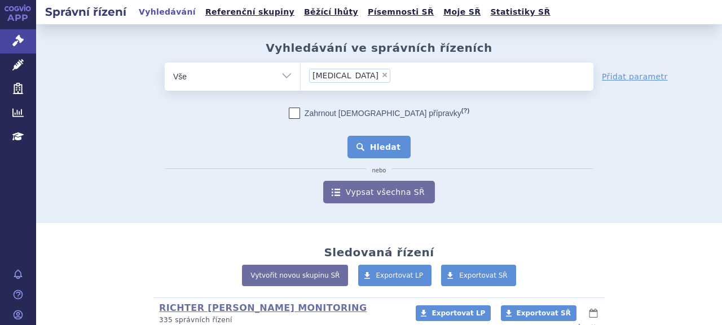  What do you see at coordinates (295, 276) in the screenshot?
I see `a: Vytvořit novou skupinu SŘ` at bounding box center [295, 276].